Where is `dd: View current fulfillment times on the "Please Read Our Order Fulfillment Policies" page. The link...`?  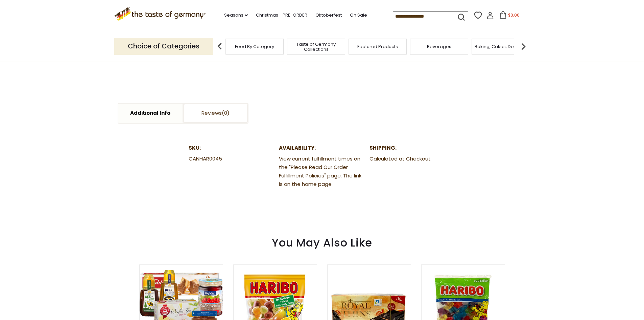
dd: View current fulfillment times on the "Please Read Our Order Fulfillment Policies" page. The link... is located at coordinates (322, 171).